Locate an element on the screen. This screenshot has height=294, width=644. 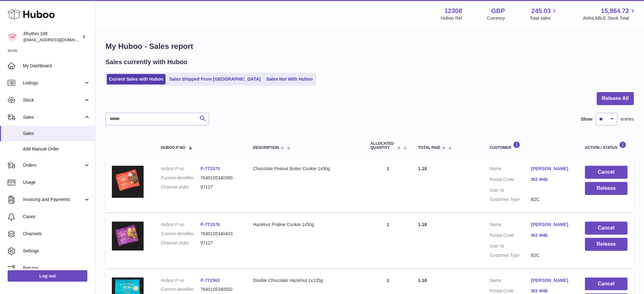
span: Returns is located at coordinates (57, 268).